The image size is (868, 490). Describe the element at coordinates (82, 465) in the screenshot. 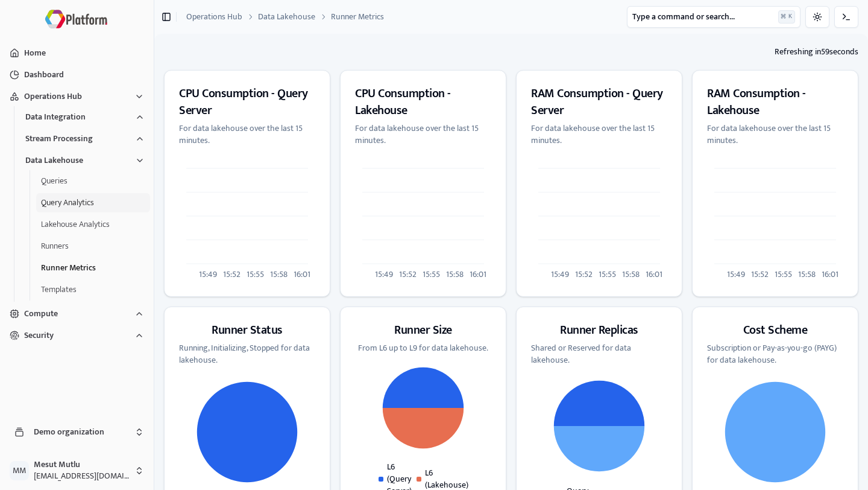

I see `span: Mesut Mutlu` at that location.